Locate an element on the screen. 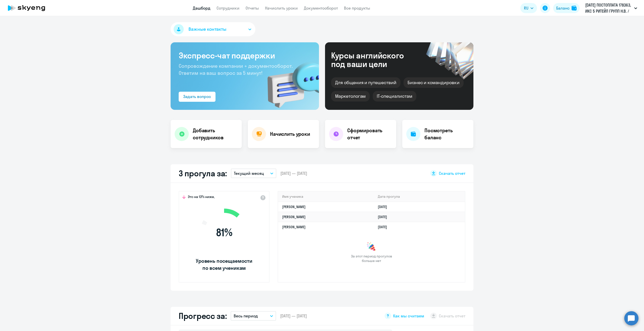 This screenshot has height=331, width=644. span: Важные контакты is located at coordinates (207, 29).